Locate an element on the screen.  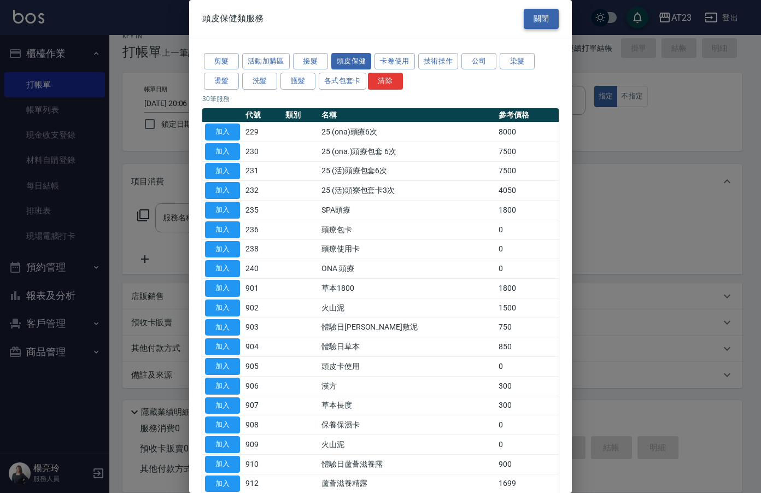
button: 技術操作 is located at coordinates (439, 61).